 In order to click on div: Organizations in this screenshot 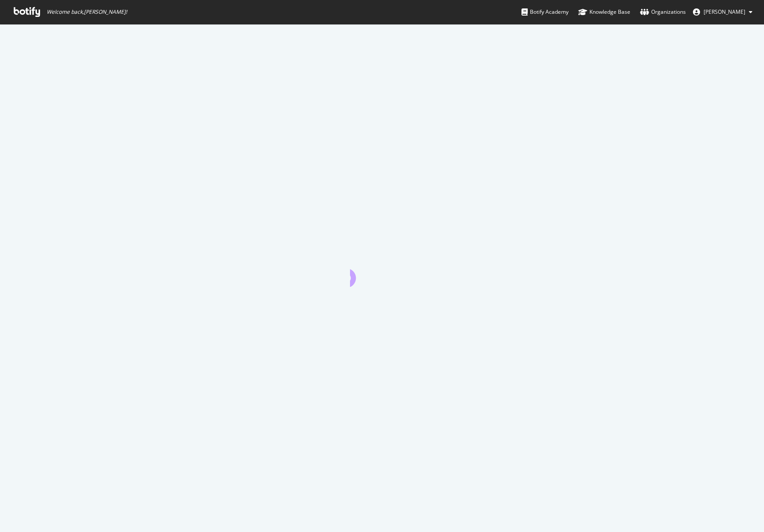, I will do `click(663, 12)`.